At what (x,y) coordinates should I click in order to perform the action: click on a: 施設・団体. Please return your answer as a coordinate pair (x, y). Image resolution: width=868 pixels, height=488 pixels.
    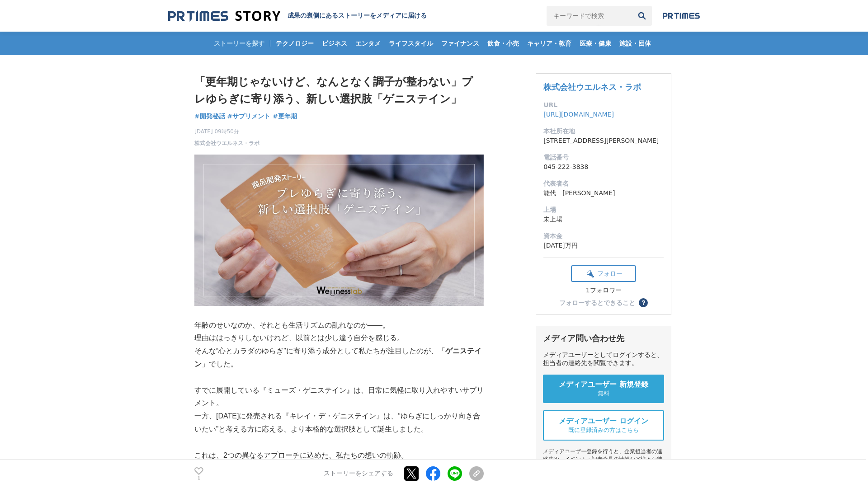
    Looking at the image, I should click on (635, 43).